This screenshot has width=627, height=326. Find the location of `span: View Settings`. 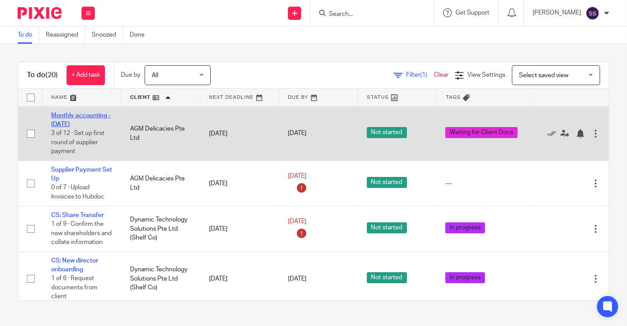

span: View Settings is located at coordinates (487, 75).